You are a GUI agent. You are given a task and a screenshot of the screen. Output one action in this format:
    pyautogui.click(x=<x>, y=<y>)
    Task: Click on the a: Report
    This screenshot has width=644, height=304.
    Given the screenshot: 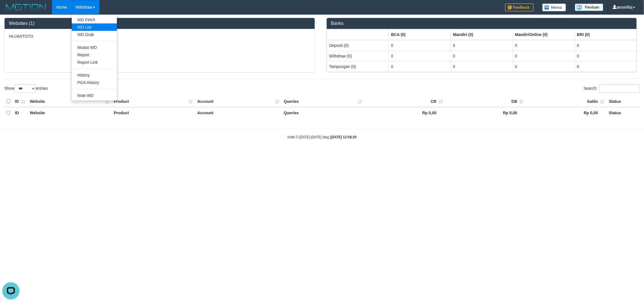 What is the action you would take?
    pyautogui.click(x=95, y=55)
    